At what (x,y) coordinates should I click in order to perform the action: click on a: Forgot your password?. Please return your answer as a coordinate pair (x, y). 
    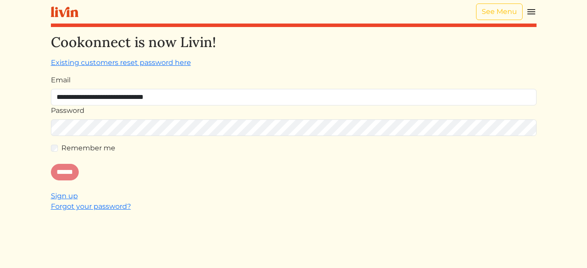
    Looking at the image, I should click on (91, 206).